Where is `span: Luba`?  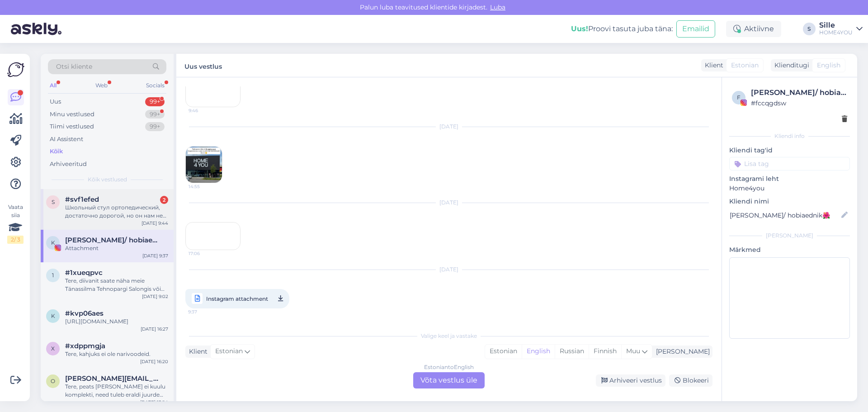 span: Luba is located at coordinates (498, 7).